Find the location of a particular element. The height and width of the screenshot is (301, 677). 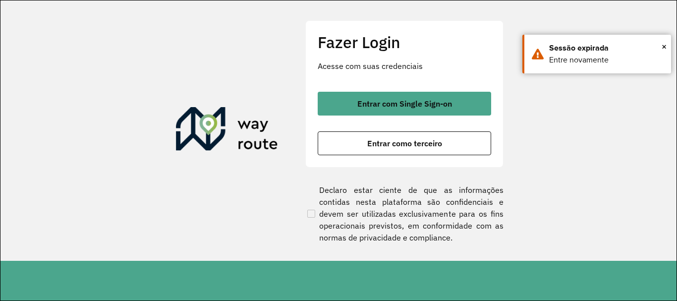

button: Close is located at coordinates (664, 47).